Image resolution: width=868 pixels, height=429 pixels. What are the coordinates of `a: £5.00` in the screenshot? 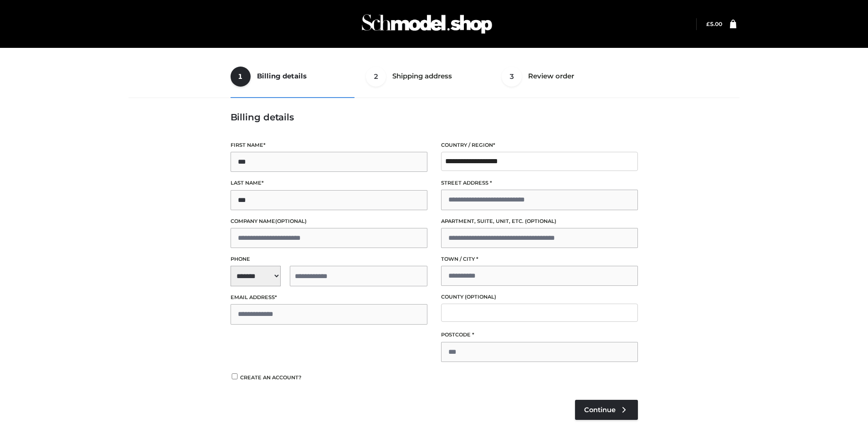 It's located at (714, 24).